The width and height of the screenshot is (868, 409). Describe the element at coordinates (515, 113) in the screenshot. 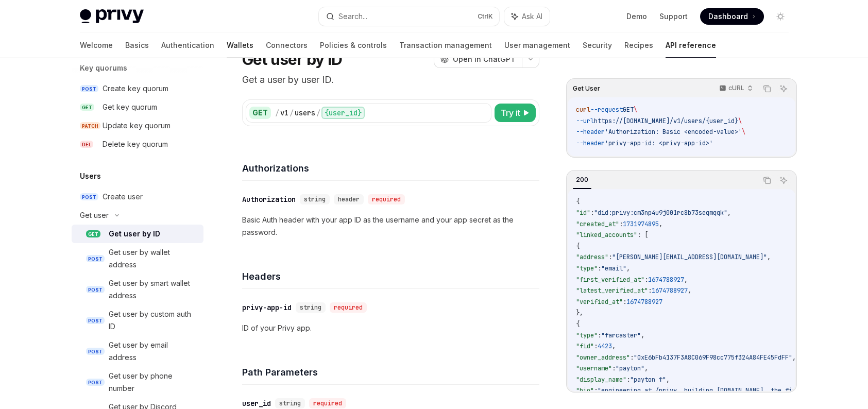

I see `button: Try it` at that location.